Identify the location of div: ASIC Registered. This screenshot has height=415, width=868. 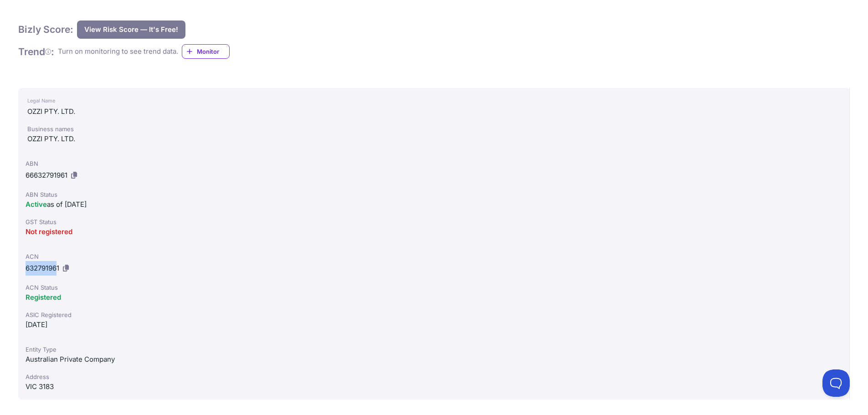
(434, 315).